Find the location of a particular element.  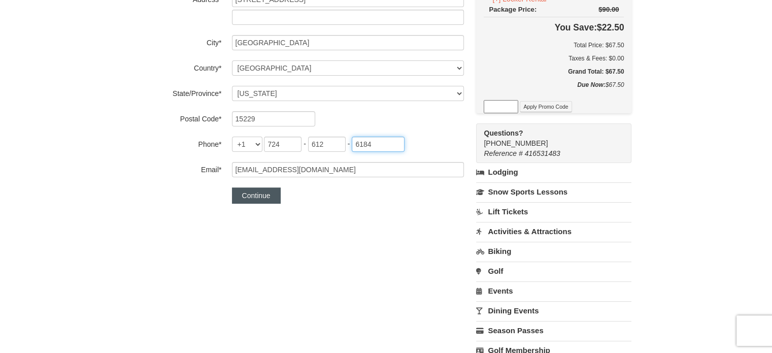

a: Golf is located at coordinates (553, 270).